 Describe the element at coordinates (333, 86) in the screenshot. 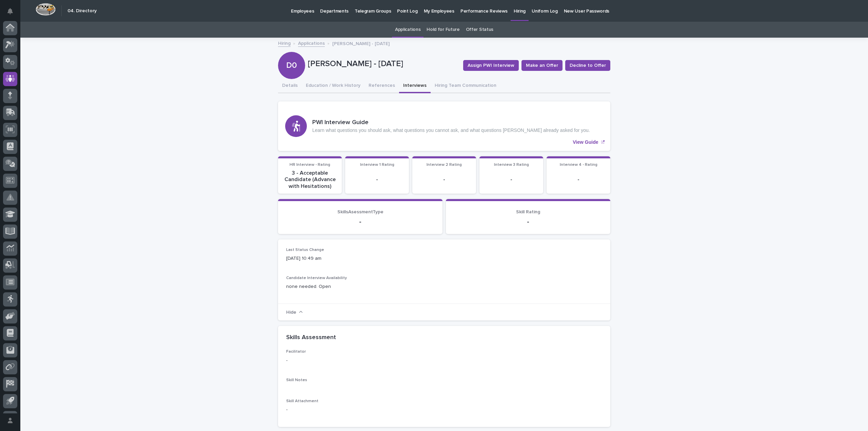

I see `button: Education / Work History` at that location.